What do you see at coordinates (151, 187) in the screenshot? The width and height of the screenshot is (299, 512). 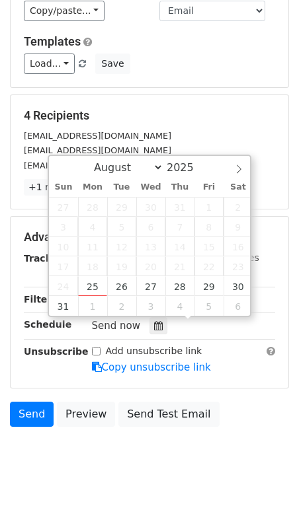 I see `span: Wed` at bounding box center [151, 187].